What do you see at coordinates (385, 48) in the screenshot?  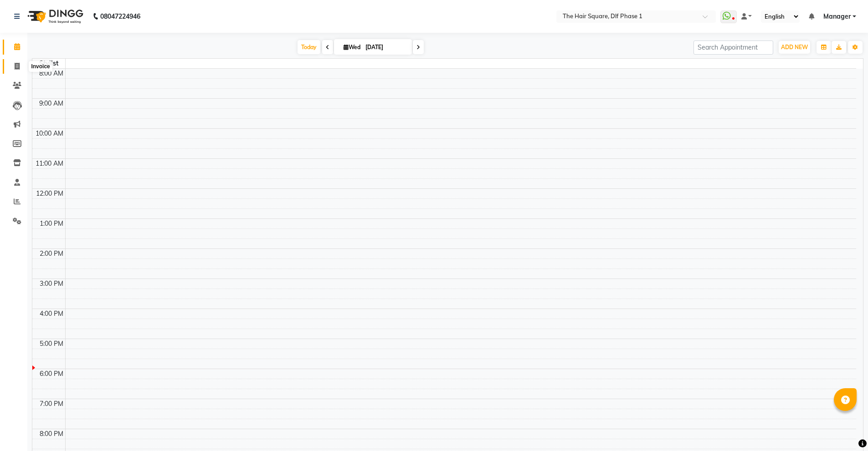 I see `input: 2025-09-03` at bounding box center [385, 48].